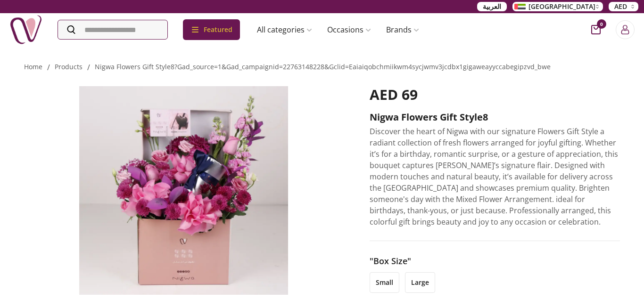 The height and width of the screenshot is (299, 644). What do you see at coordinates (621, 7) in the screenshot?
I see `span: AED` at bounding box center [621, 7].